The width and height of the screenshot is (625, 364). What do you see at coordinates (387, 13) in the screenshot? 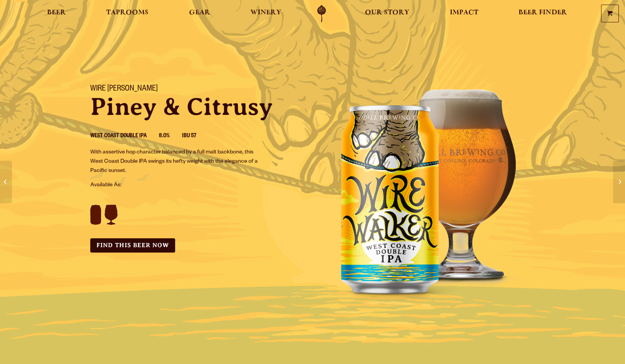
I see `a: Our Story` at bounding box center [387, 13].